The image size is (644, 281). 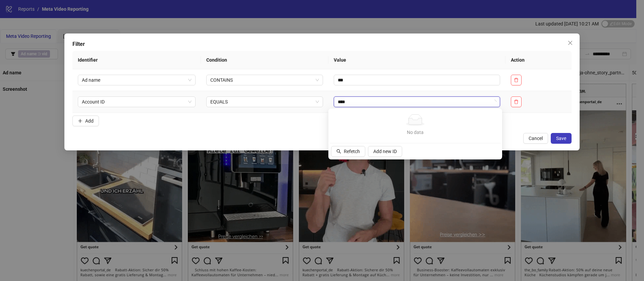 I want to click on button: Add, so click(x=85, y=121).